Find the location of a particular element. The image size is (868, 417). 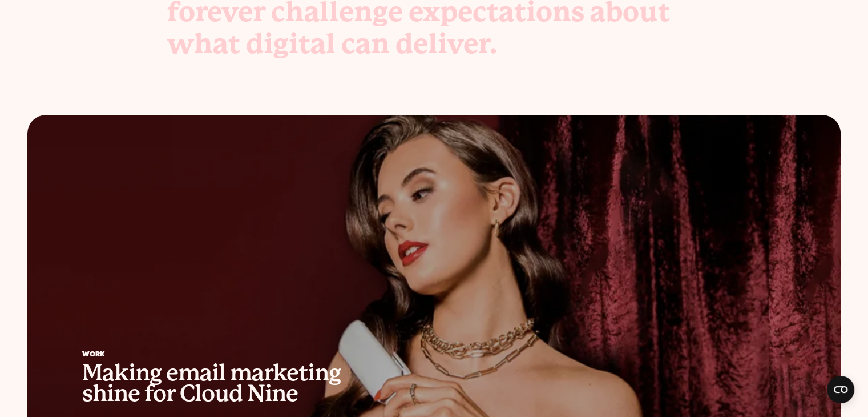

div: digital is located at coordinates (291, 44).